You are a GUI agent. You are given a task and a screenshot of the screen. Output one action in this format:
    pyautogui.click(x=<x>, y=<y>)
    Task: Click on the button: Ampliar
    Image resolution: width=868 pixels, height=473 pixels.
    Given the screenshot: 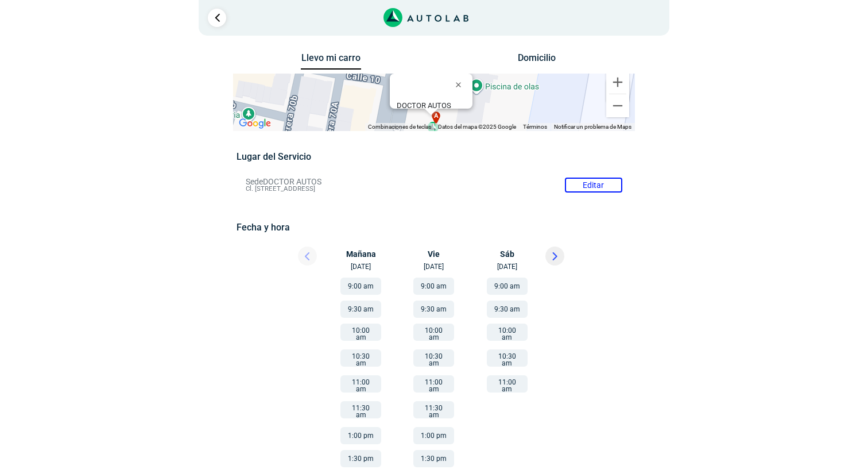 What is the action you would take?
    pyautogui.click(x=618, y=82)
    